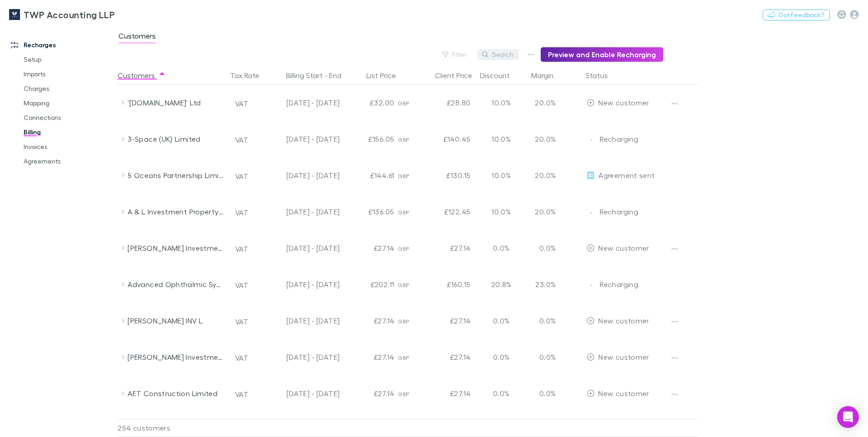 The image size is (868, 437). I want to click on div: £32.00, so click(370, 102).